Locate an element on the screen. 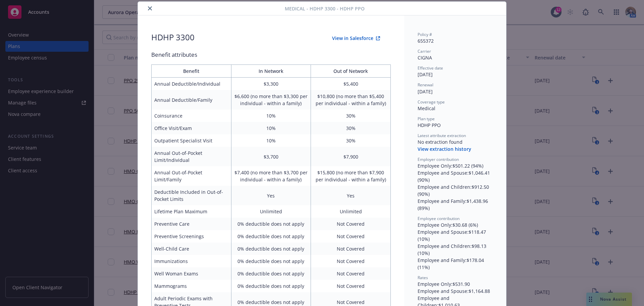 The width and height of the screenshot is (644, 306). div: Employee and Children : $912.50 (90%) is located at coordinates (455, 190).